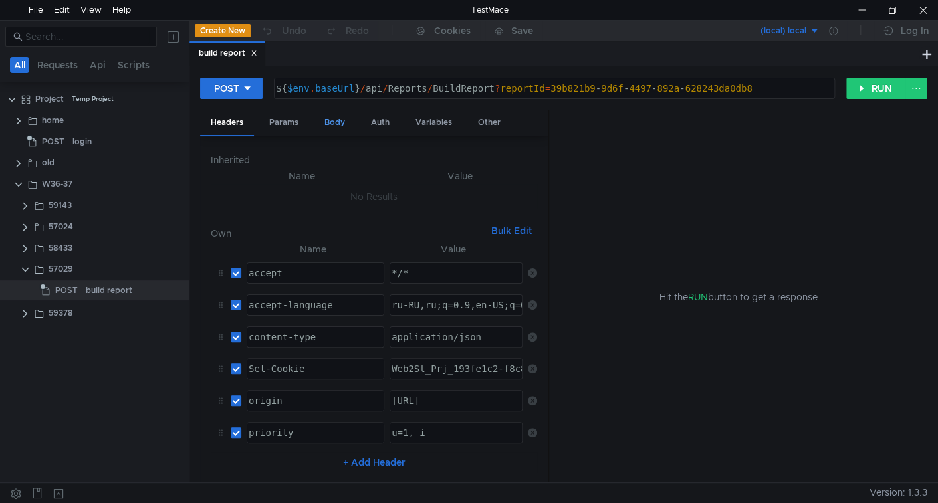 This screenshot has width=938, height=503. What do you see at coordinates (60, 206) in the screenshot?
I see `div: 59143` at bounding box center [60, 206].